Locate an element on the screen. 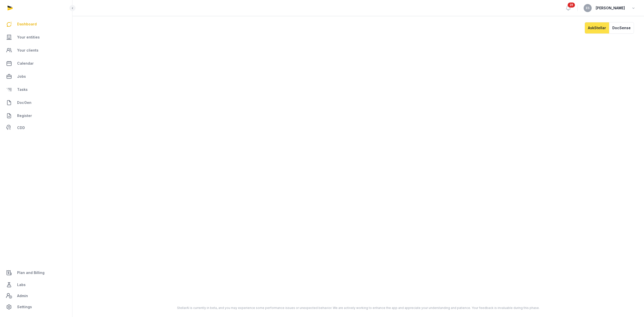 Image resolution: width=644 pixels, height=317 pixels. span: Jobs is located at coordinates (21, 77).